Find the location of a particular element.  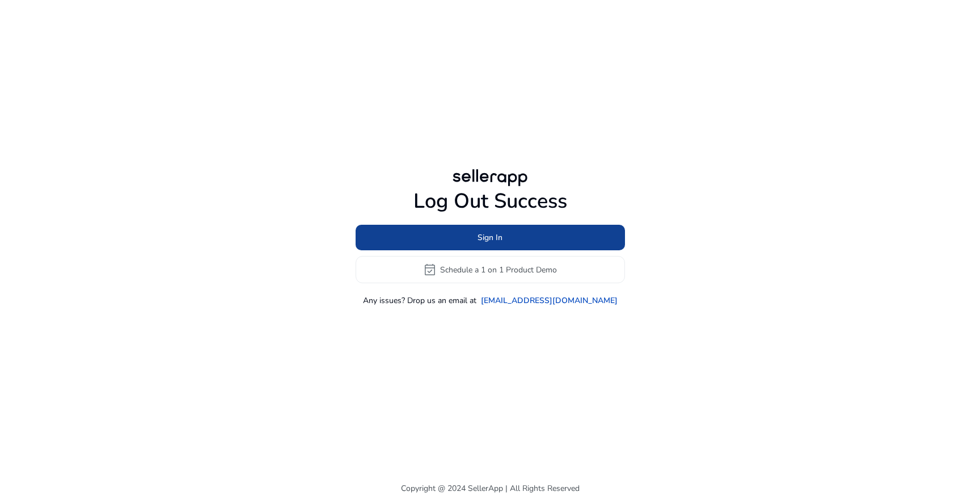

p: Any issues? Drop us an email at is located at coordinates (420, 300).